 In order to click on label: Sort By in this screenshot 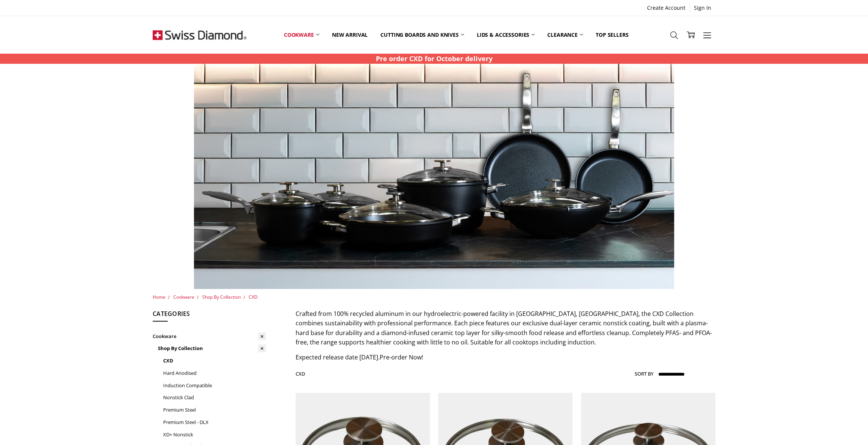, I will do `click(644, 373)`.